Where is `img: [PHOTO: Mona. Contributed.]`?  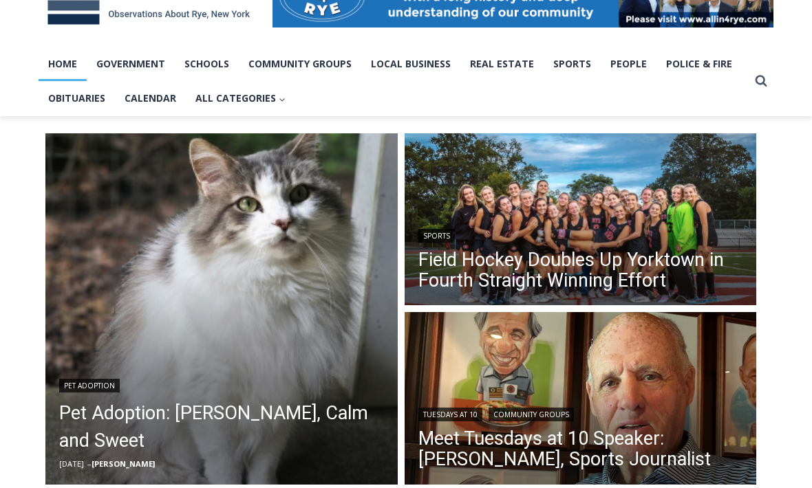
img: [PHOTO: Mona. Contributed.] is located at coordinates (221, 310).